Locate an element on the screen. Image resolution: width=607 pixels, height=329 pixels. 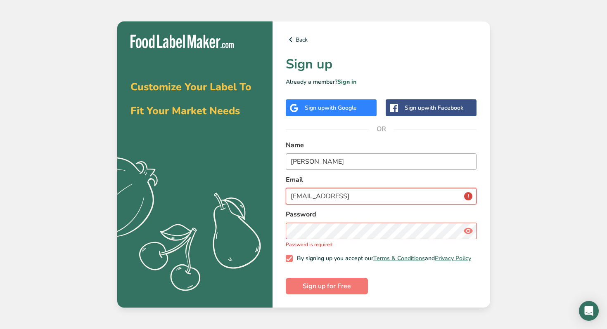
span: OR is located at coordinates (381, 129).